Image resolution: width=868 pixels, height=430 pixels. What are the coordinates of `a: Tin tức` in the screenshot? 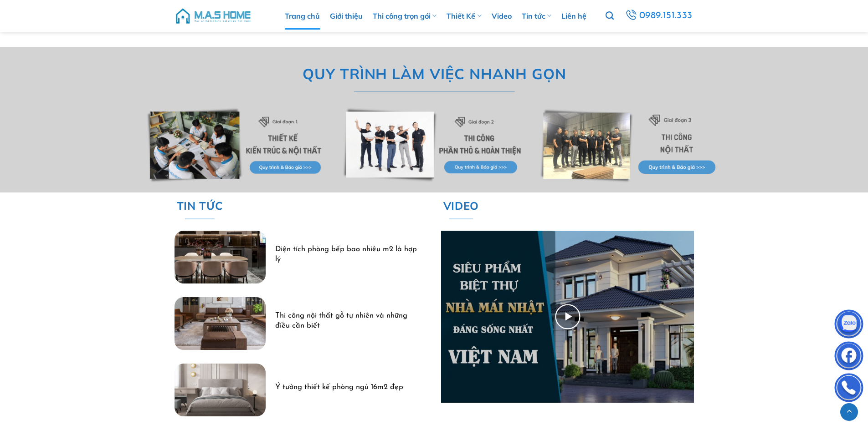 It's located at (536, 16).